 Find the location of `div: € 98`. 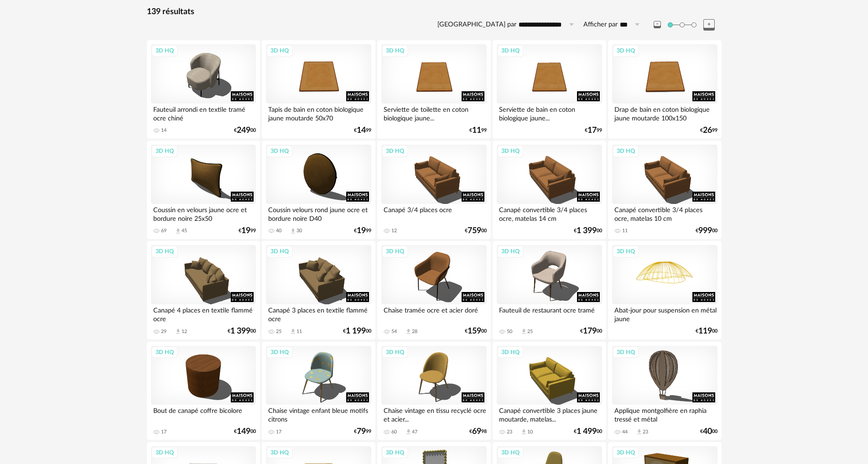

div: € 98 is located at coordinates (478, 432).